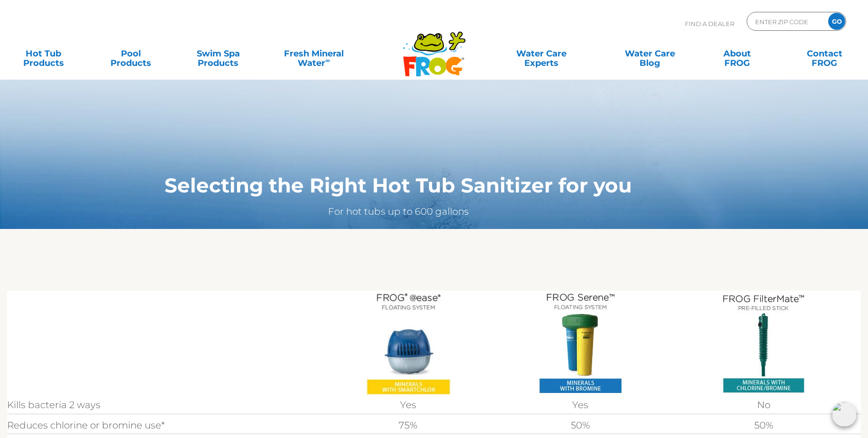 This screenshot has height=438, width=868. Describe the element at coordinates (836, 21) in the screenshot. I see `input: GO` at that location.